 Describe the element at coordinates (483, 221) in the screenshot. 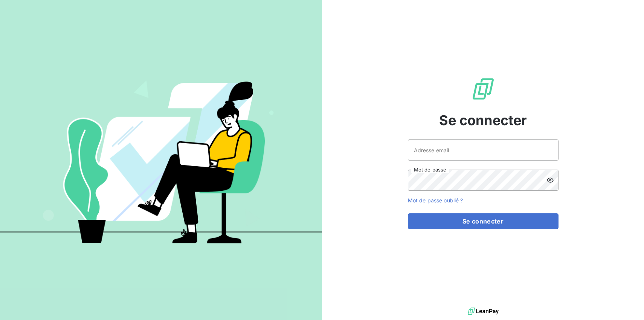

I see `button: Se connecter` at that location.